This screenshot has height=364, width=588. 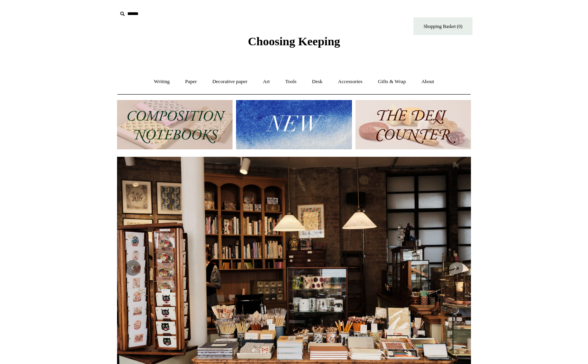 I want to click on a: Paper, so click(x=191, y=81).